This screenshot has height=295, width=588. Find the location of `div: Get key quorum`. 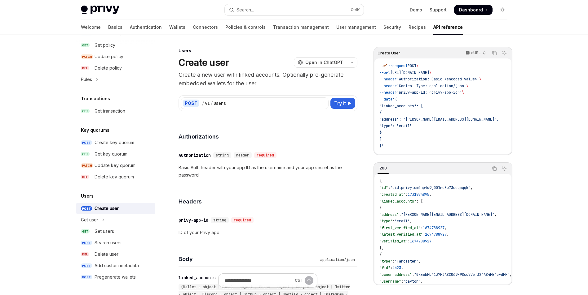

div: Get key quorum is located at coordinates (111, 154).